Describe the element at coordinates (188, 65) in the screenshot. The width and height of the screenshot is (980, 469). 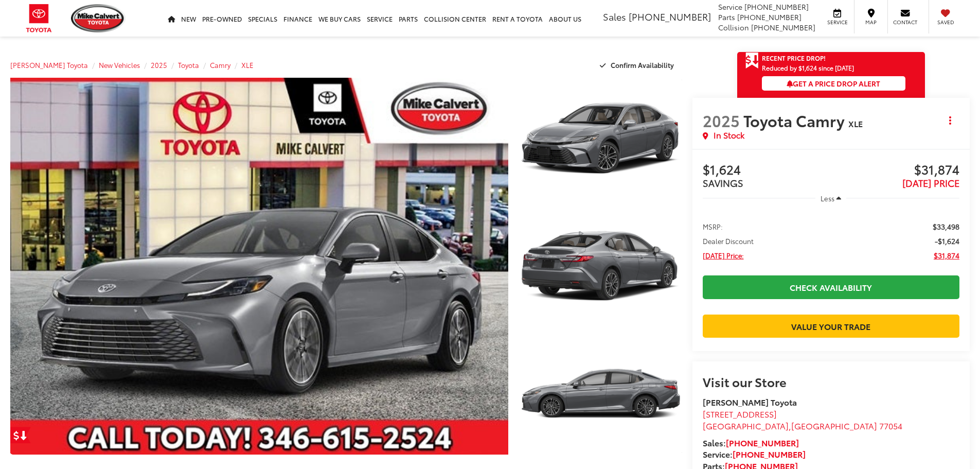
I see `span: Toyota` at that location.